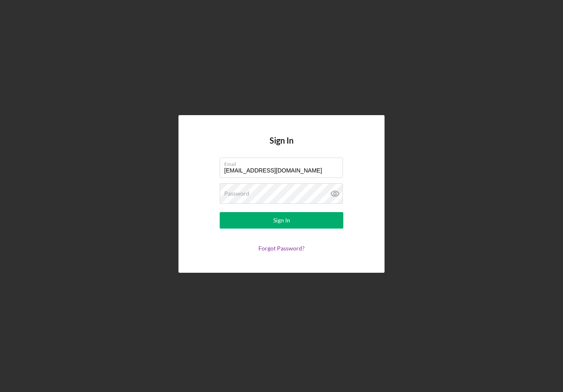 The width and height of the screenshot is (563, 392). I want to click on label: Email, so click(283, 162).